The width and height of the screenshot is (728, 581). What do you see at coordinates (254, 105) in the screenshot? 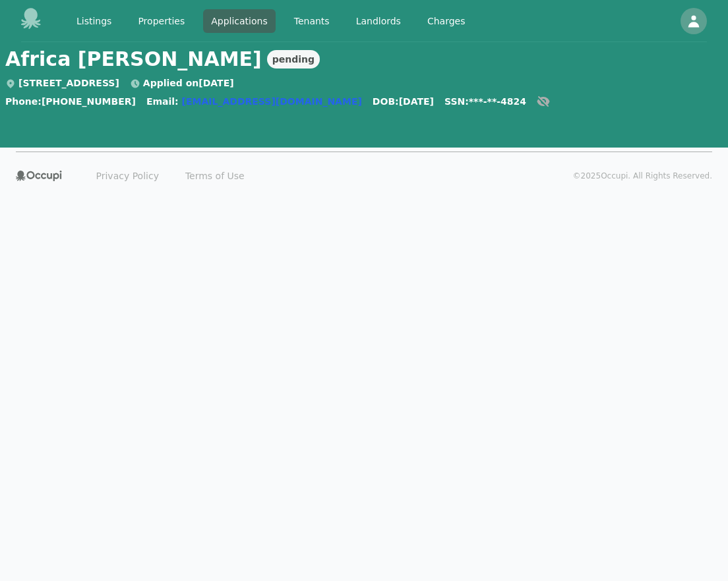
I see `div: Email:` at bounding box center [254, 105].